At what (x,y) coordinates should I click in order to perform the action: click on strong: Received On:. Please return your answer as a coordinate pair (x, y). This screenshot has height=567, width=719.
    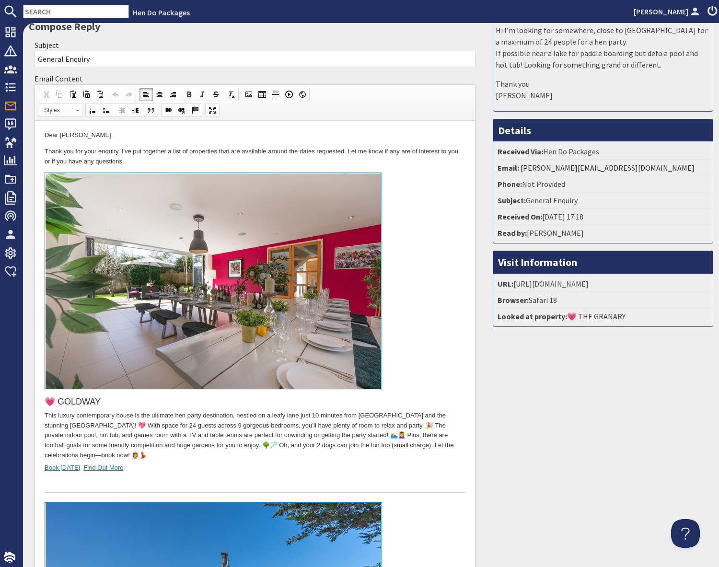
    Looking at the image, I should click on (520, 217).